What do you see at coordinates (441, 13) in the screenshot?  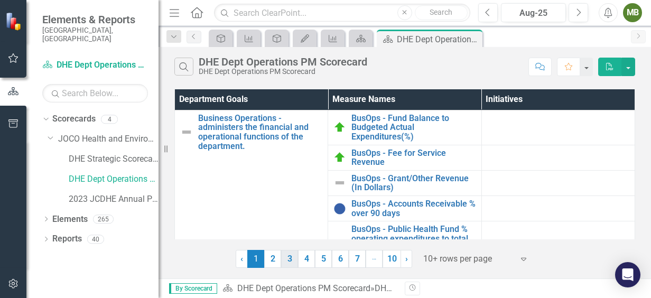 I see `button: Search` at bounding box center [441, 13].